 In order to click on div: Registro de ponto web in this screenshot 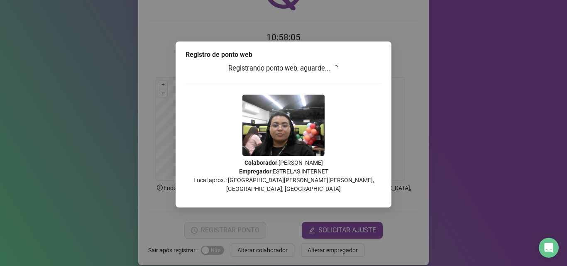, I will do `click(283, 55)`.